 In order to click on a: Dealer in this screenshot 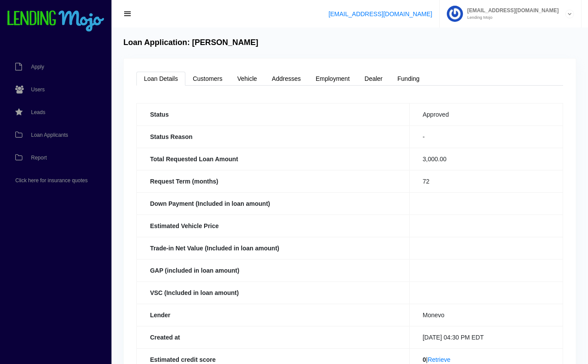, I will do `click(373, 78)`.